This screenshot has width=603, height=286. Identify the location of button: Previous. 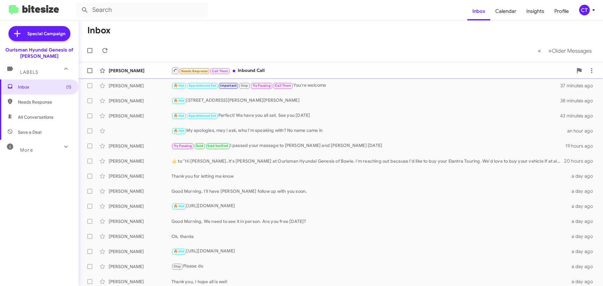
(539, 51).